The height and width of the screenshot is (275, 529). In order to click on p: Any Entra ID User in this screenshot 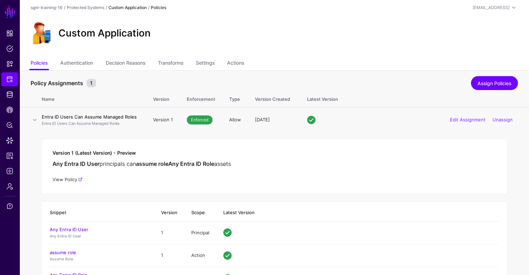, I will do `click(99, 236)`.